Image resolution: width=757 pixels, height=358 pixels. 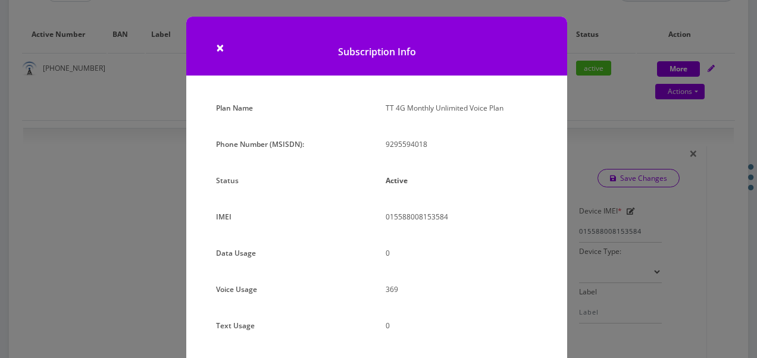 I want to click on label: Data Usage, so click(x=236, y=253).